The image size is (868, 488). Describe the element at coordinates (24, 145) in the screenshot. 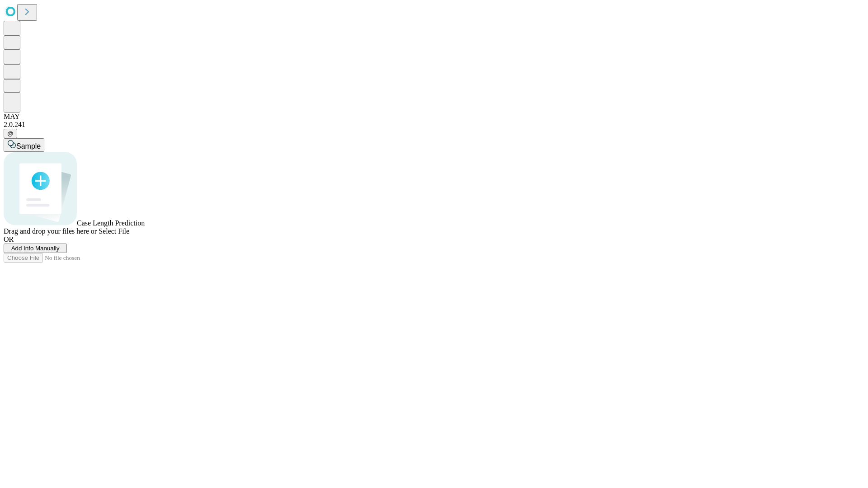

I see `button: Sample` at that location.